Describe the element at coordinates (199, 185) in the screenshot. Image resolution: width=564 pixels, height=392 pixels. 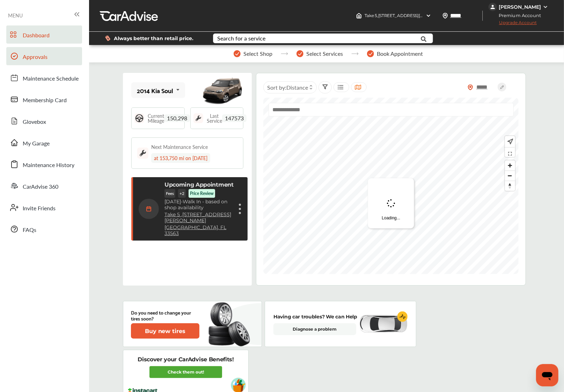
I see `p: Upcoming Appointment` at that location.